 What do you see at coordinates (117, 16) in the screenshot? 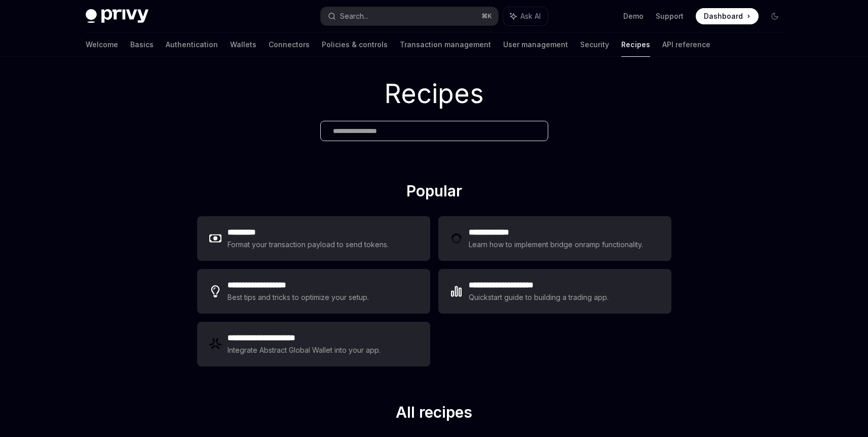
I see `img: dark logo` at bounding box center [117, 16].